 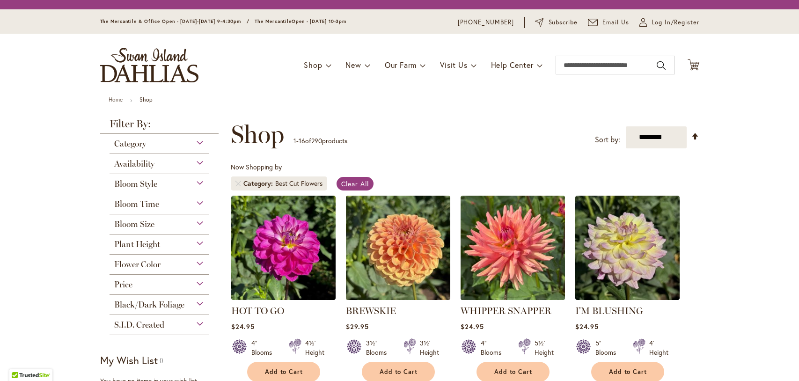 I want to click on span: Flower Color, so click(x=137, y=264).